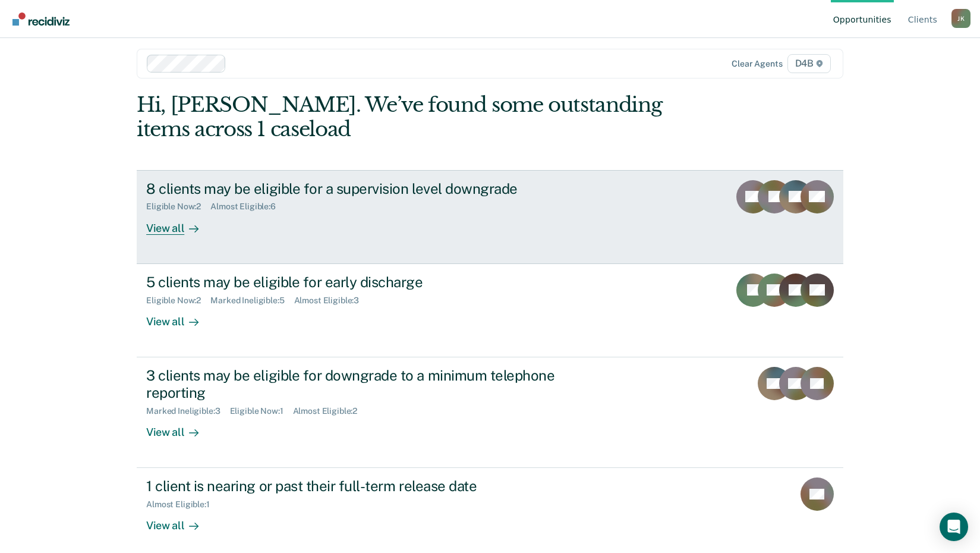  What do you see at coordinates (188, 410) in the screenshot?
I see `div: Marked Ineligible : 3` at bounding box center [188, 410].